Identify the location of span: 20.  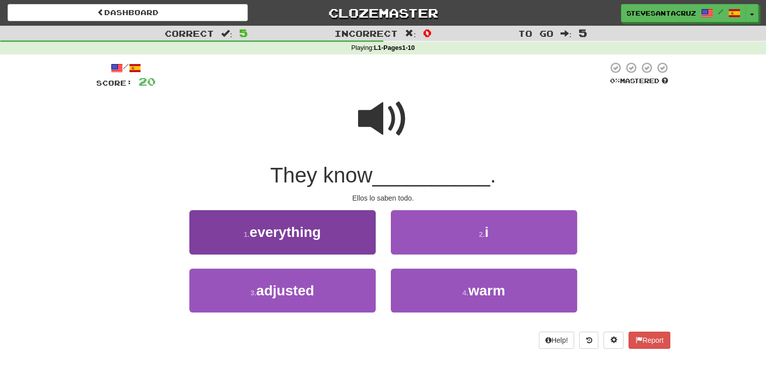
(147, 81).